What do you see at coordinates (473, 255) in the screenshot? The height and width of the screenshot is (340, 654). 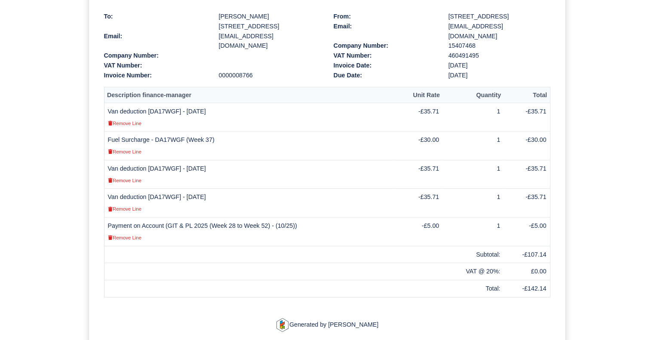 I see `td: Subtotal:` at bounding box center [473, 255].